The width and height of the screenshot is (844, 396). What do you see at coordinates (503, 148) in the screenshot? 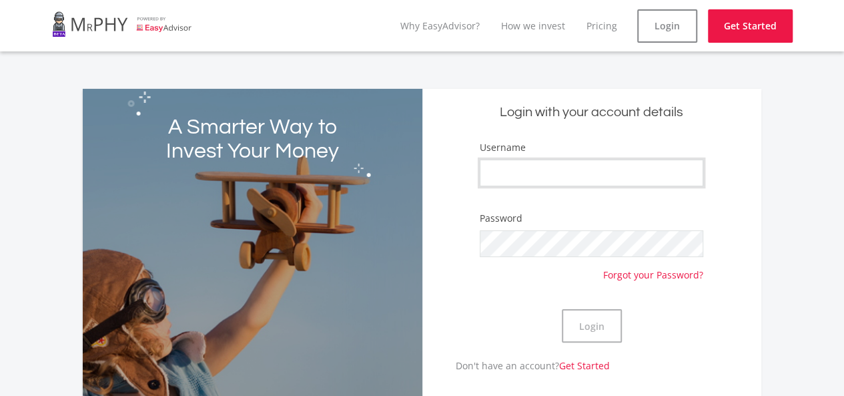
I see `label: Username` at bounding box center [503, 148].